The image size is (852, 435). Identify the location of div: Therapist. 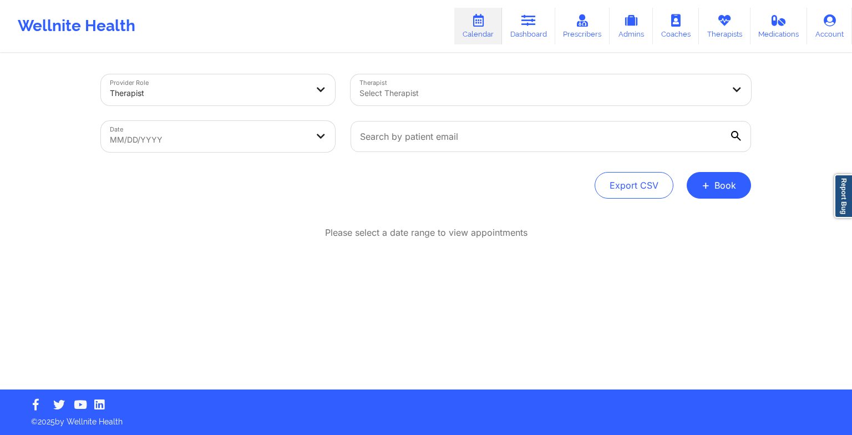
(209, 93).